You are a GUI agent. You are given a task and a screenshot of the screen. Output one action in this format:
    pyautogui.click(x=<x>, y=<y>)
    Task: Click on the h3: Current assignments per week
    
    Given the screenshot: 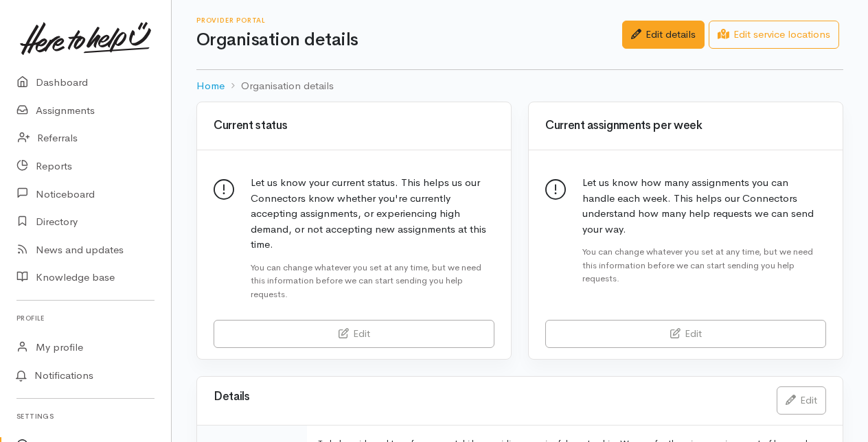 What is the action you would take?
    pyautogui.click(x=686, y=125)
    